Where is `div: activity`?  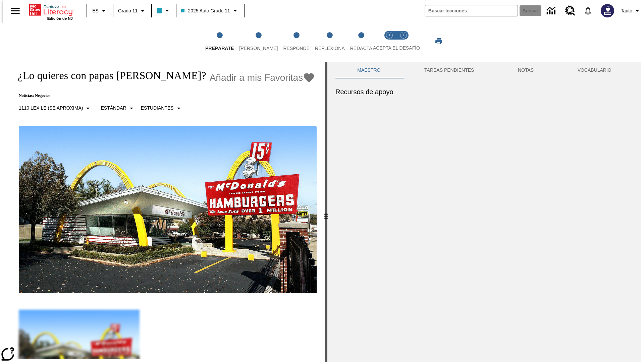 div: activity is located at coordinates (484, 212).